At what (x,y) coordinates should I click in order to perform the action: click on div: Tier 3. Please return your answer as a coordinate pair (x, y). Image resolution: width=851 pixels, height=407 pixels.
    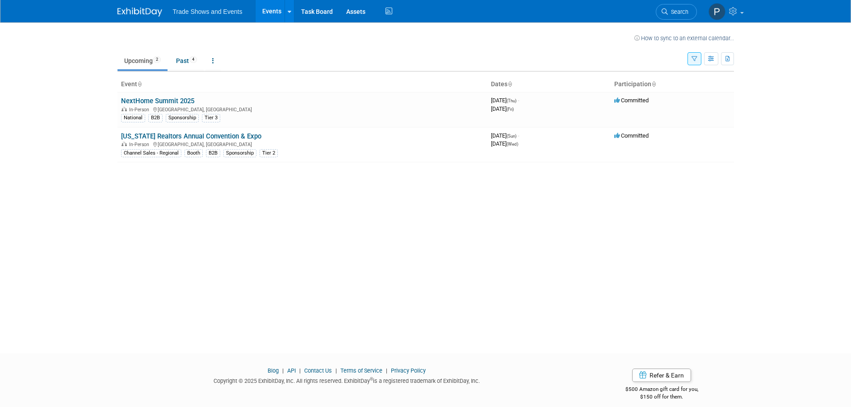
    Looking at the image, I should click on (211, 118).